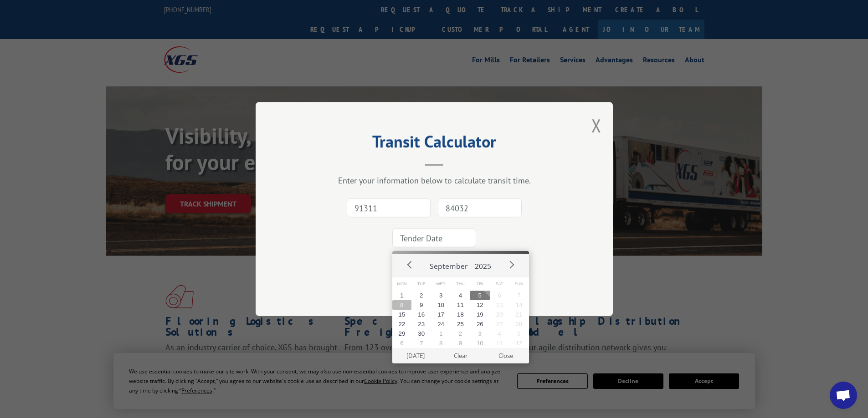 Image resolution: width=868 pixels, height=418 pixels. What do you see at coordinates (460, 315) in the screenshot?
I see `button: 18` at bounding box center [460, 315].